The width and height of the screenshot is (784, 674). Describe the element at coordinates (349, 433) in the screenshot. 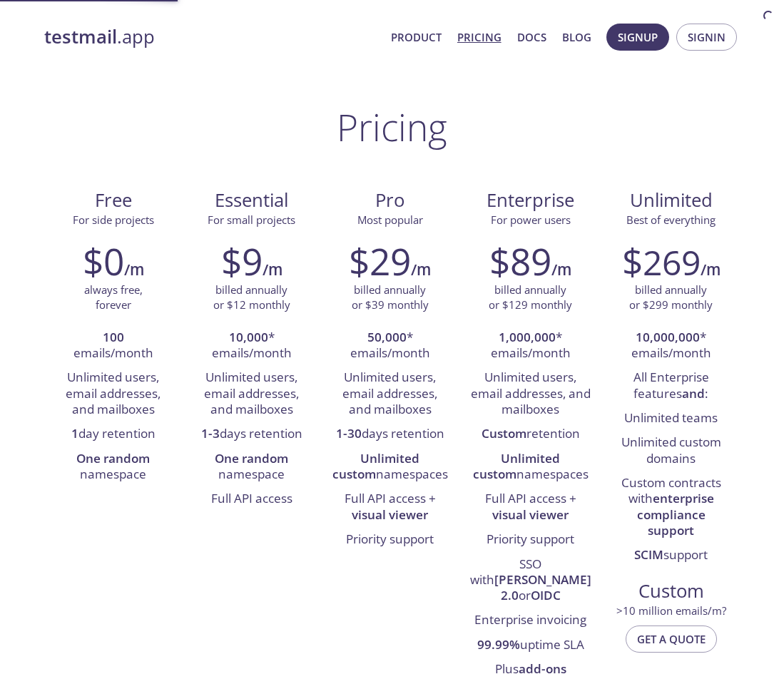

I see `strong: 1-30` at that location.